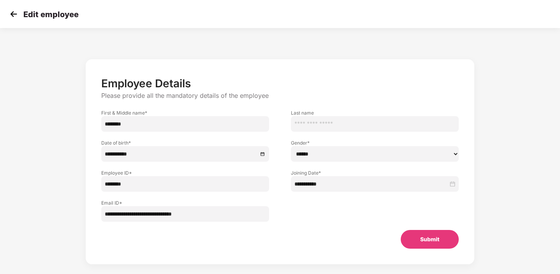 This screenshot has width=560, height=274. What do you see at coordinates (185, 113) in the screenshot?
I see `label: First & Middle name` at bounding box center [185, 113].